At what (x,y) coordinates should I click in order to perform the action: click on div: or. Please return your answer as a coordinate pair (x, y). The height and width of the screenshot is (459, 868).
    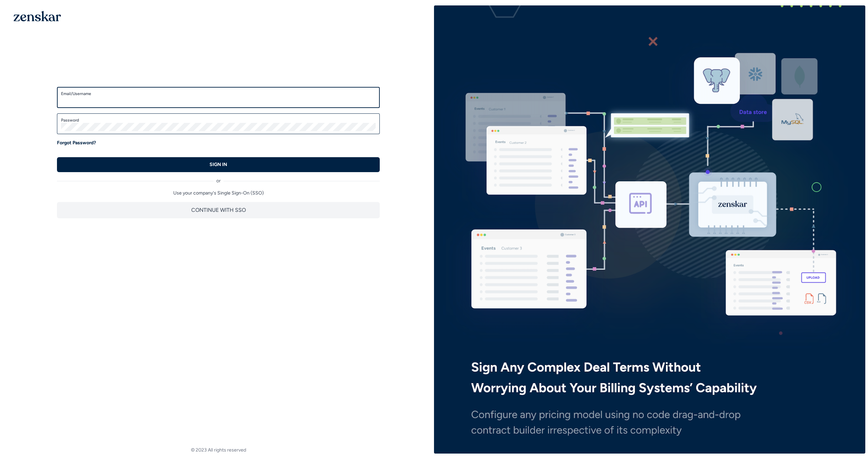
    Looking at the image, I should click on (218, 178).